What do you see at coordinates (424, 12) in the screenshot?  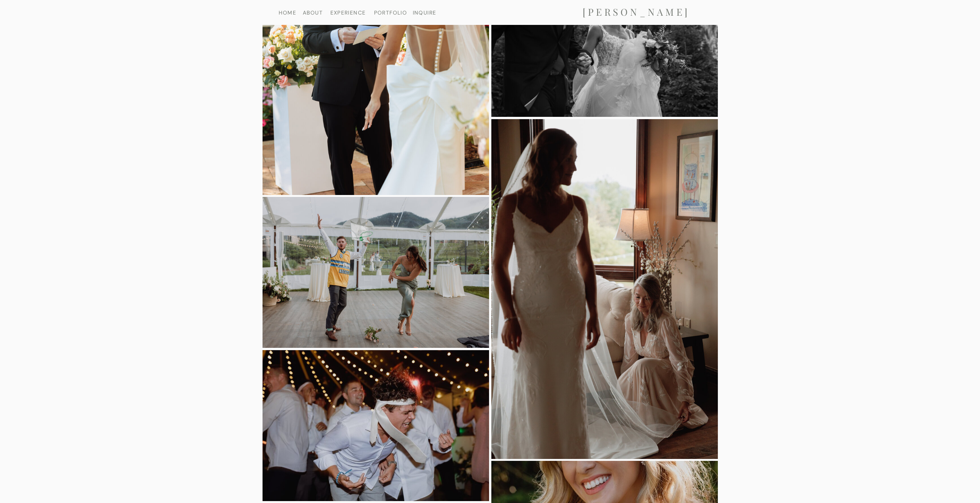 I see `a: INQUIRE` at bounding box center [424, 12].